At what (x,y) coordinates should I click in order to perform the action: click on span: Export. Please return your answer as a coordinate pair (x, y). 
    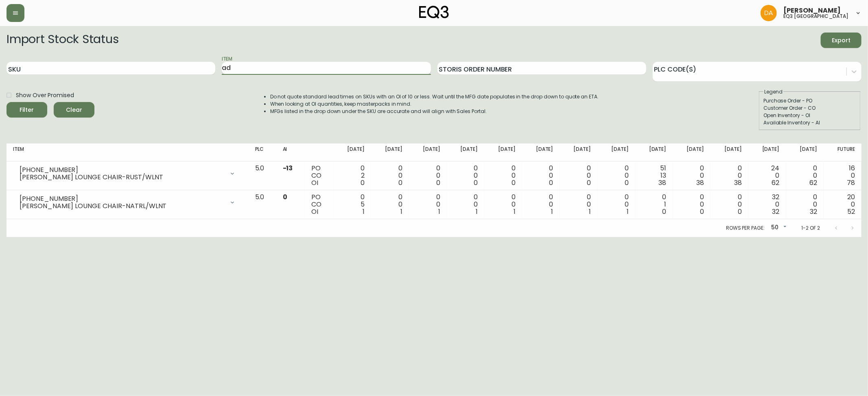
    Looking at the image, I should click on (841, 40).